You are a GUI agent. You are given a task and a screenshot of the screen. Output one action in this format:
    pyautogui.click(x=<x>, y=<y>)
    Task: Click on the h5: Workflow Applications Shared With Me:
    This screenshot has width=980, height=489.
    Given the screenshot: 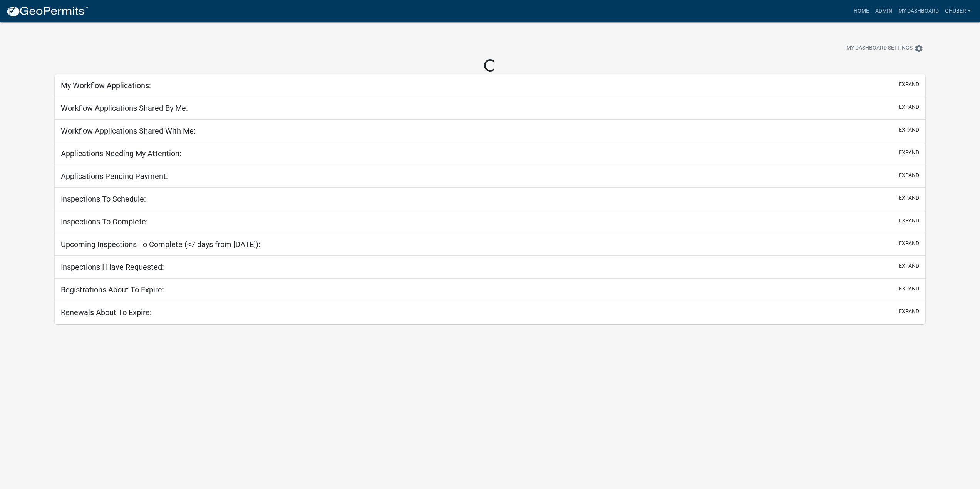 What is the action you would take?
    pyautogui.click(x=128, y=131)
    